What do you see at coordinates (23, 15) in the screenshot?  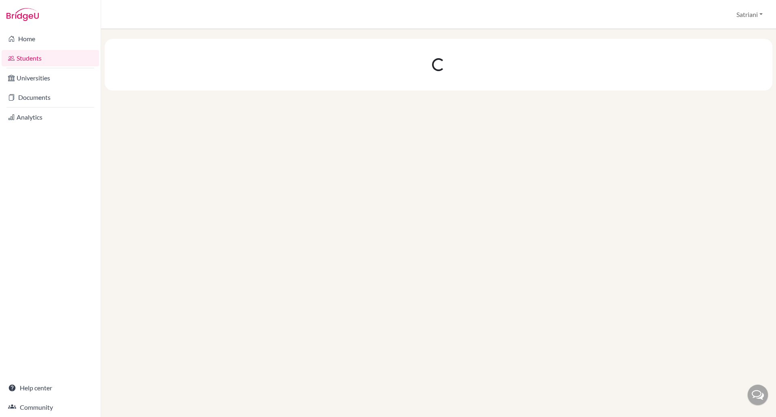 I see `img: Bridge-U` at bounding box center [23, 15].